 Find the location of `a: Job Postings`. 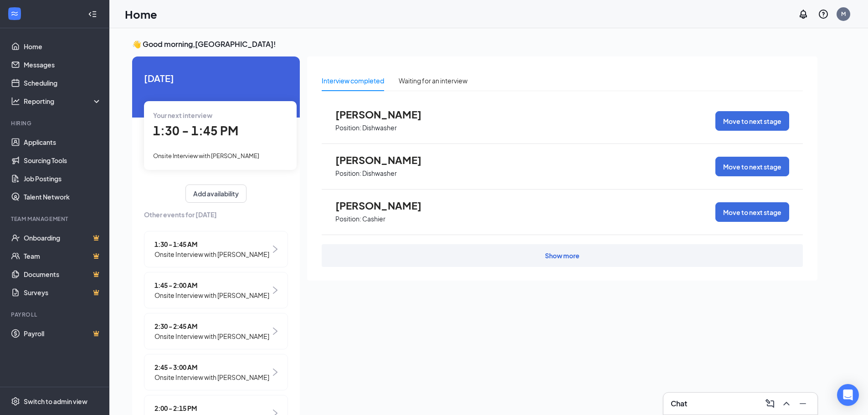

a: Job Postings is located at coordinates (62, 179).